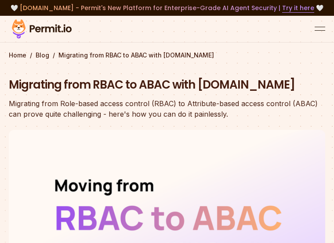 Image resolution: width=334 pixels, height=243 pixels. I want to click on img: Permit logo, so click(42, 29).